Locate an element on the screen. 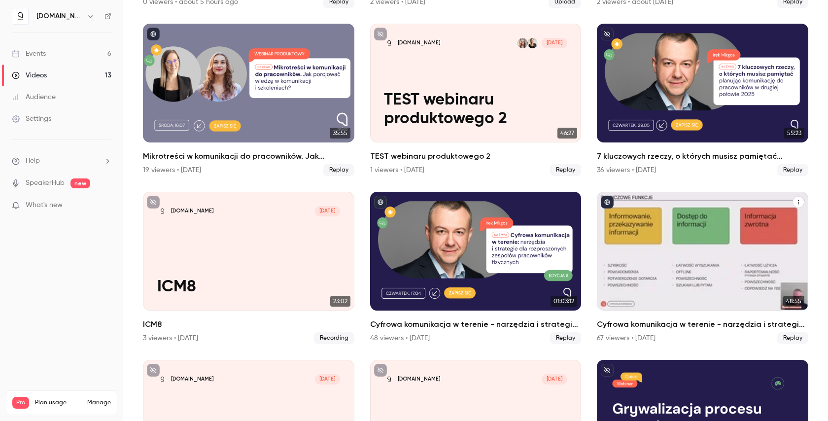 Image resolution: width=828 pixels, height=421 pixels. li: ICM8 is located at coordinates (248, 268).